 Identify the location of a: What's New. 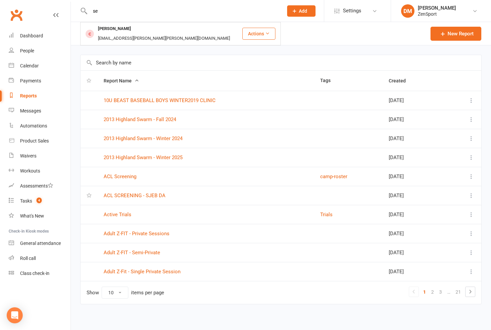
(39, 216).